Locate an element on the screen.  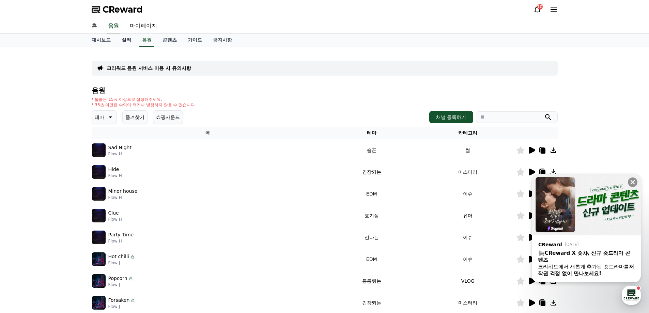
a: 공지사항 is located at coordinates (223, 40).